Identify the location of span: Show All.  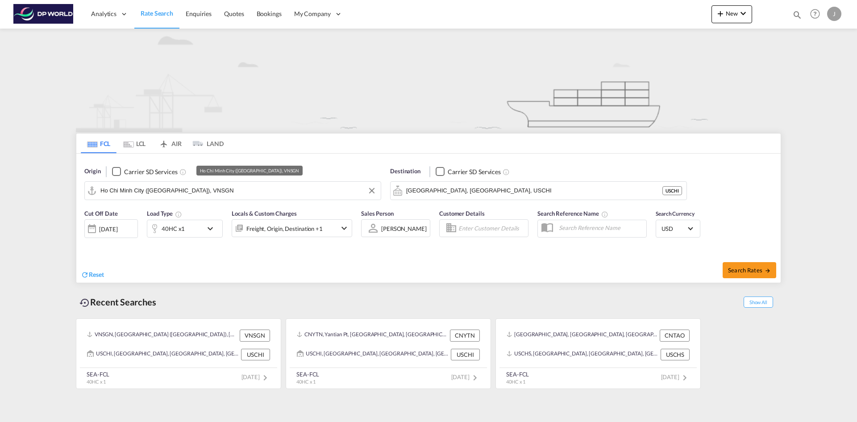
(758, 302).